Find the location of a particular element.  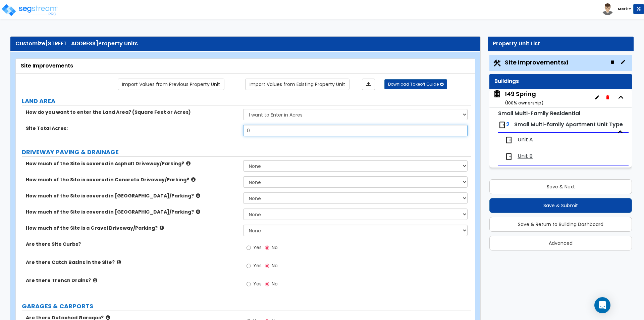

label: How much of the Site is a Gravel Driveway/Parking? is located at coordinates (132, 228).